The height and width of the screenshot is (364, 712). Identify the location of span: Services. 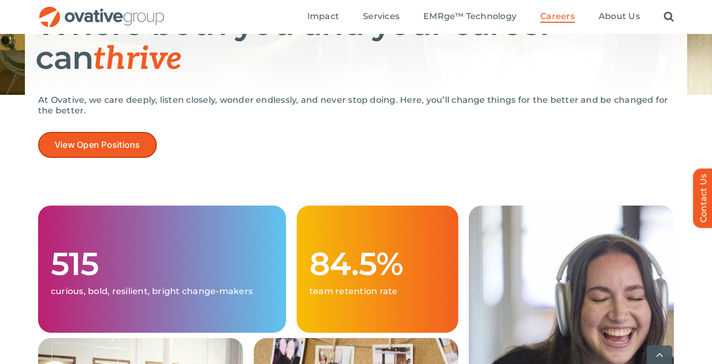
(381, 16).